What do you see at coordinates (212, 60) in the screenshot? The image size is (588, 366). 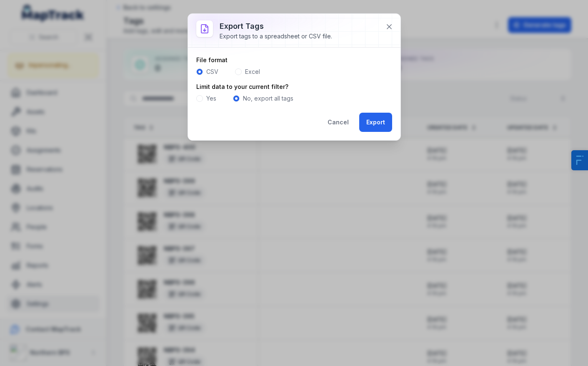 I see `label: File format` at bounding box center [212, 60].